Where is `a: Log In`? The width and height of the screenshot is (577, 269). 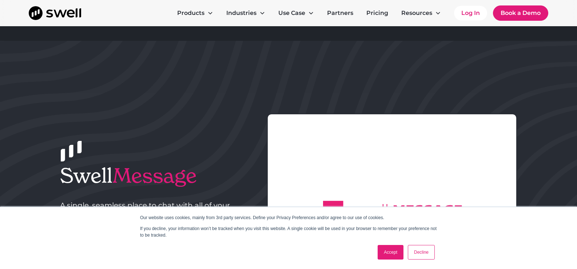 a: Log In is located at coordinates (471, 13).